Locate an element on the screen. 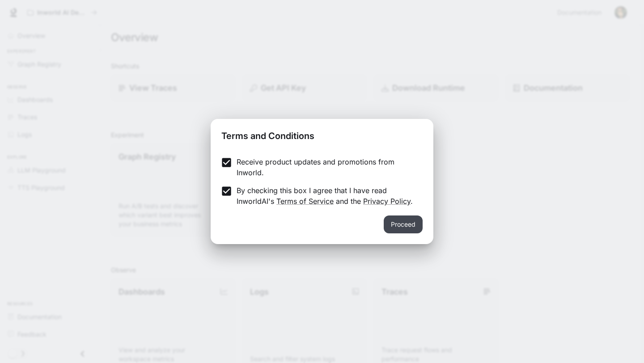  p: Receive product updates and promotions from Inworld. is located at coordinates (326, 167).